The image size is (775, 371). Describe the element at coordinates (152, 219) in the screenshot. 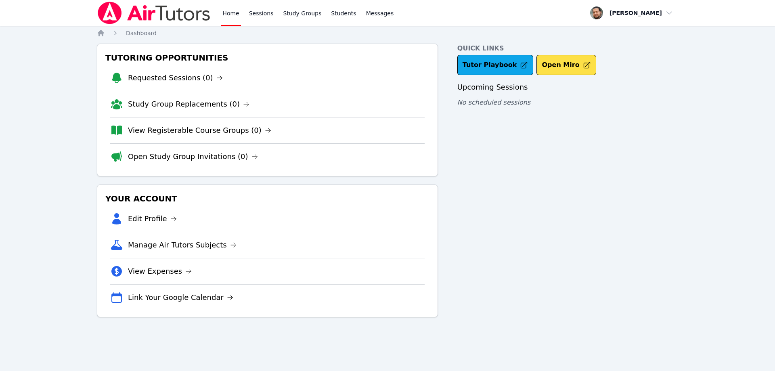

I see `a: Edit Profile` at that location.